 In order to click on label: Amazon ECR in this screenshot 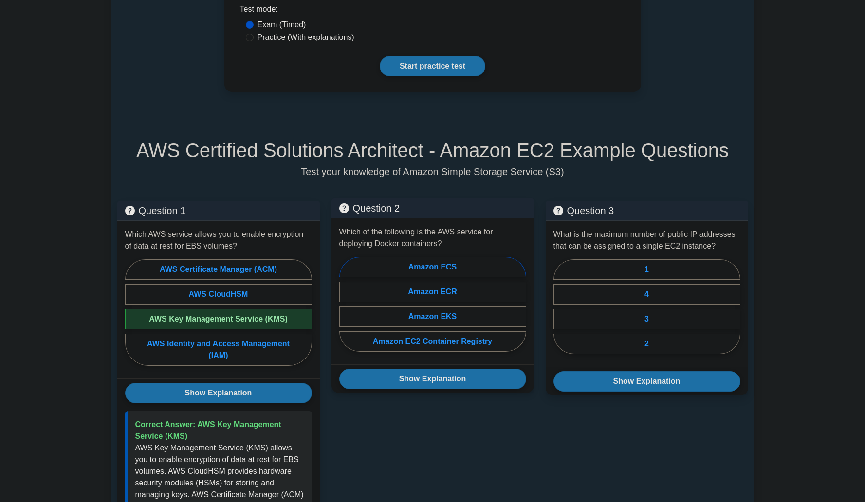, I will do `click(433, 292)`.